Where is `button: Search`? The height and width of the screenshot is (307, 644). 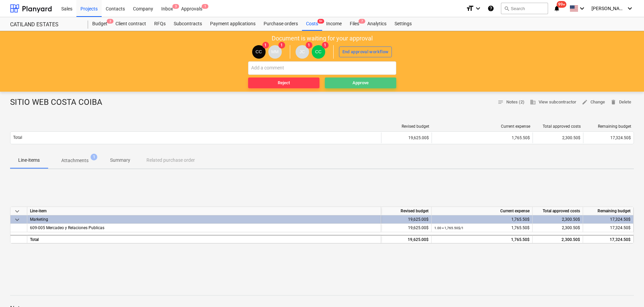 button: Search is located at coordinates (525, 8).